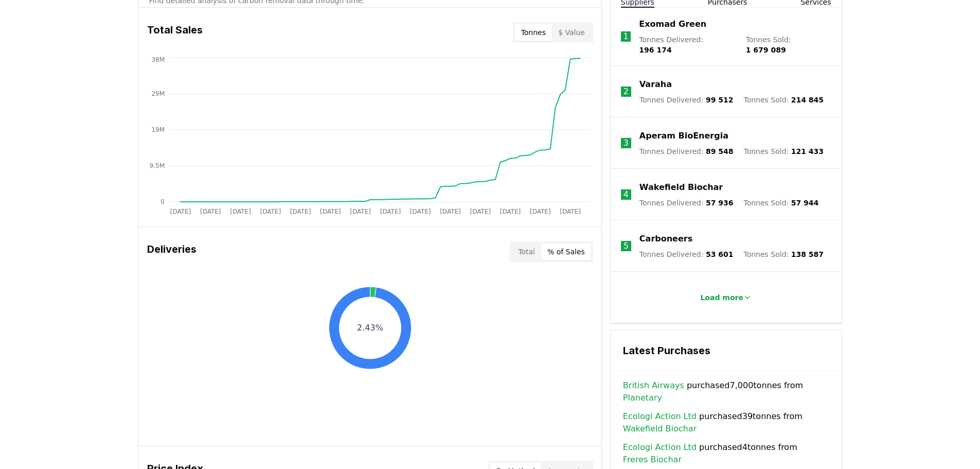  Describe the element at coordinates (626, 143) in the screenshot. I see `p: 3` at that location.